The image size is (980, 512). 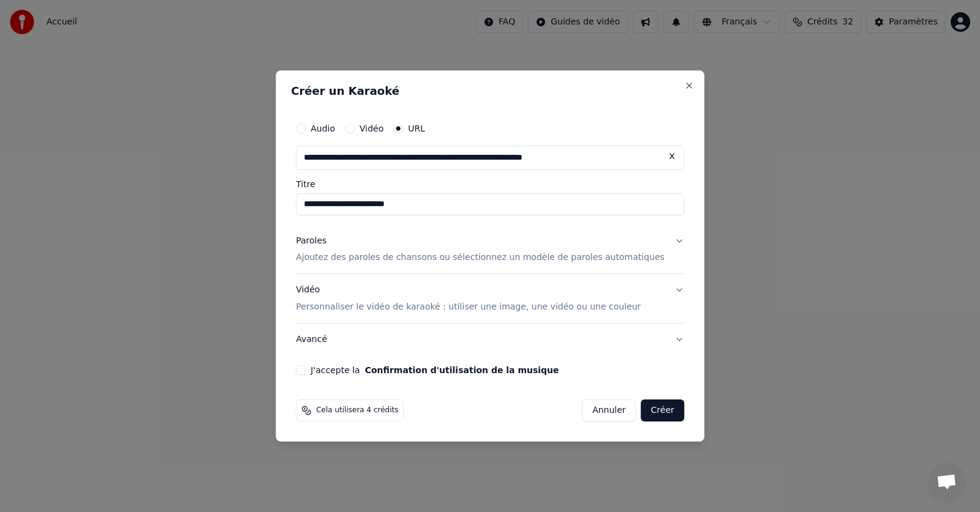 I want to click on p: Personnaliser le vidéo de karaoké : utiliser une image, une vidéo ou une couleur, so click(x=468, y=307).